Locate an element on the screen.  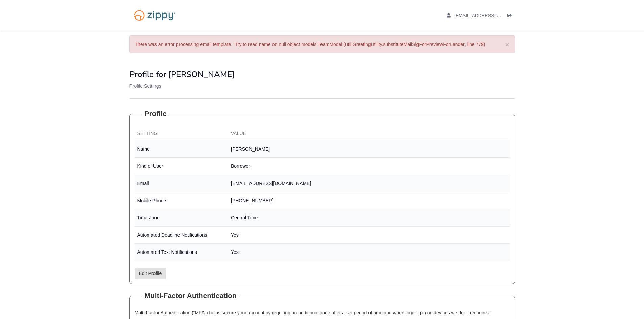
span: myrandanevins@gmail.com is located at coordinates (493, 15).